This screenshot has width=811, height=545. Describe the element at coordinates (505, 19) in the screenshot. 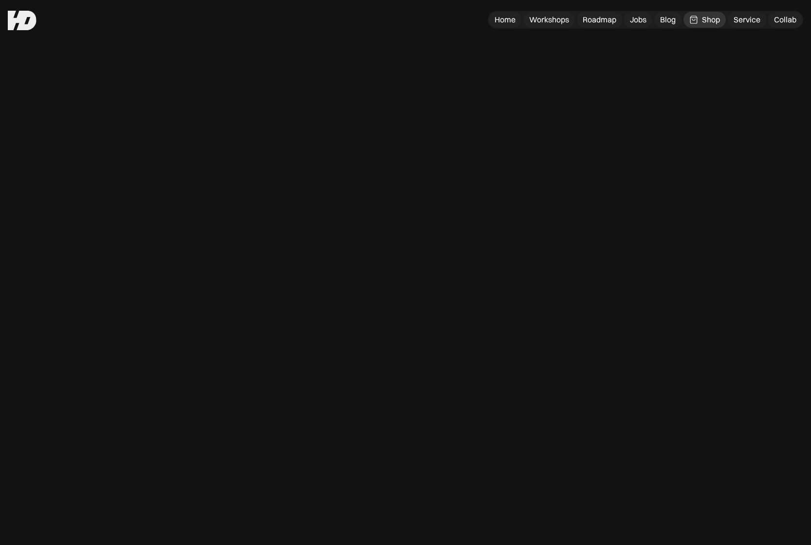

I see `a: Home` at that location.